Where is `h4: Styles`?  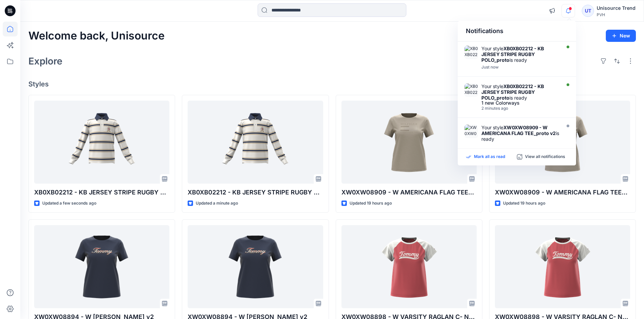 h4: Styles is located at coordinates (332, 84).